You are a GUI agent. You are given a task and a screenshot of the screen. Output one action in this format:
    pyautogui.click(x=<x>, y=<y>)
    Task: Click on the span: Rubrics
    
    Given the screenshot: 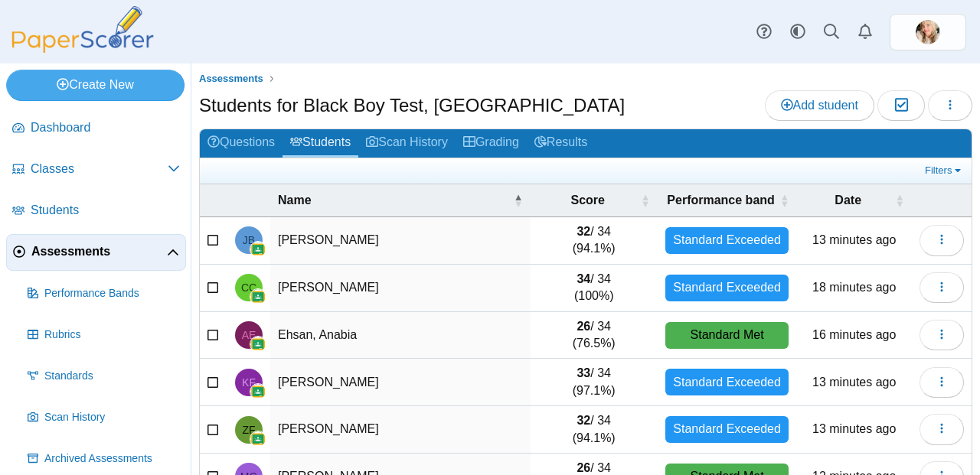 What is the action you would take?
    pyautogui.click(x=112, y=335)
    